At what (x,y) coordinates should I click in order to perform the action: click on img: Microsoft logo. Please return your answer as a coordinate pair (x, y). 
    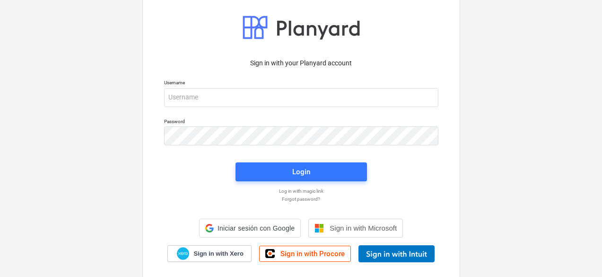
    Looking at the image, I should click on (319, 228).